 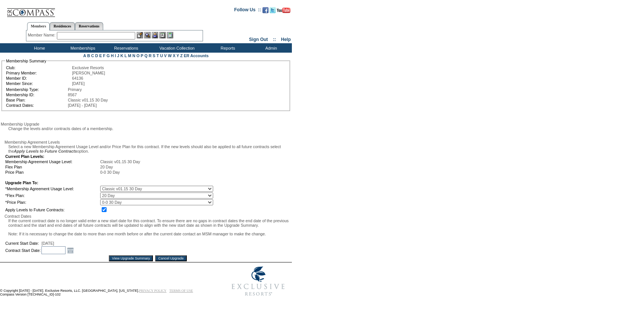 What do you see at coordinates (75, 90) in the screenshot?
I see `span: Primary` at bounding box center [75, 90].